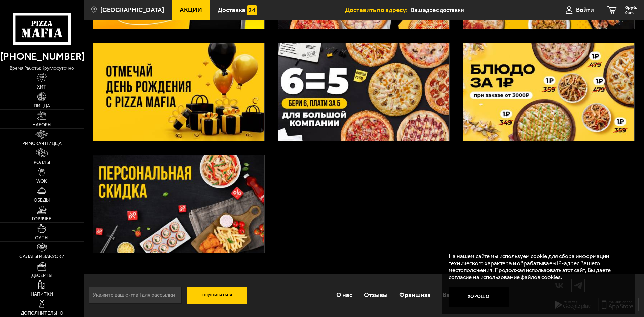 The height and width of the screenshot is (317, 644). What do you see at coordinates (42, 313) in the screenshot?
I see `span: Дополнительно` at bounding box center [42, 313].